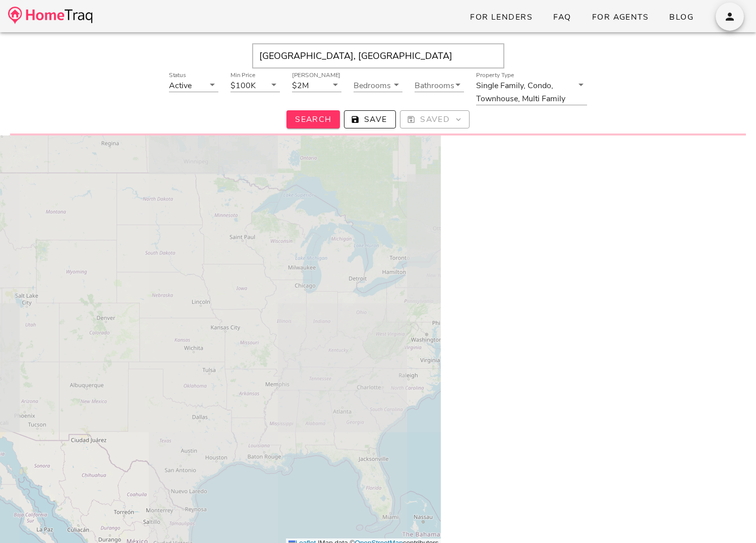 The width and height of the screenshot is (756, 543). I want to click on div: Bedrooms, so click(378, 85).